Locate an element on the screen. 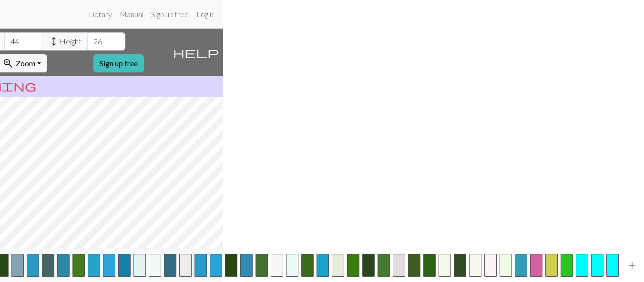  span: height is located at coordinates (54, 42).